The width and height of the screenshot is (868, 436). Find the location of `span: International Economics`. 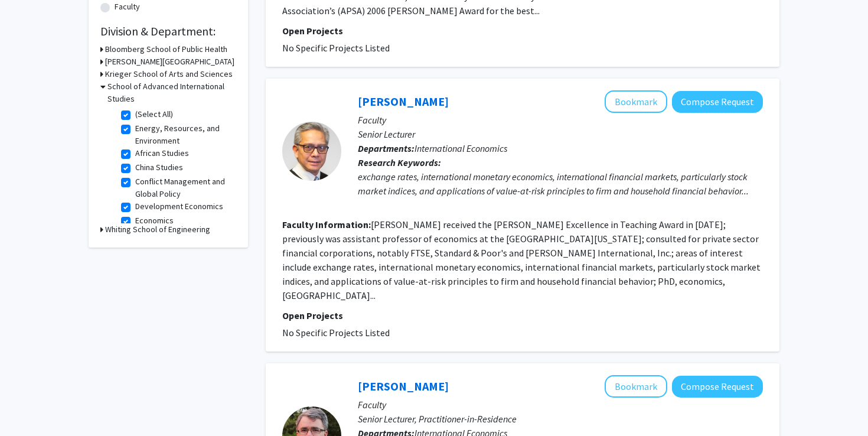

span: International Economics is located at coordinates (461, 148).